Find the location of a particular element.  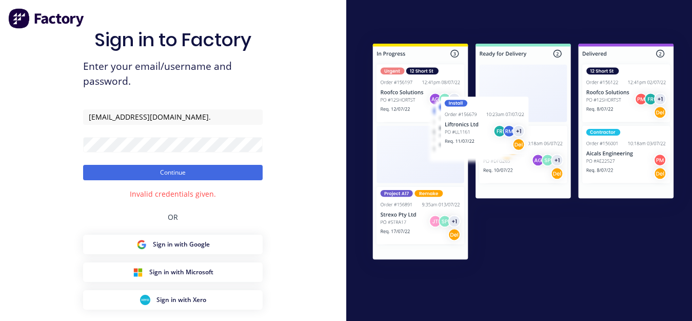

img: Xero Sign in is located at coordinates (145, 300).